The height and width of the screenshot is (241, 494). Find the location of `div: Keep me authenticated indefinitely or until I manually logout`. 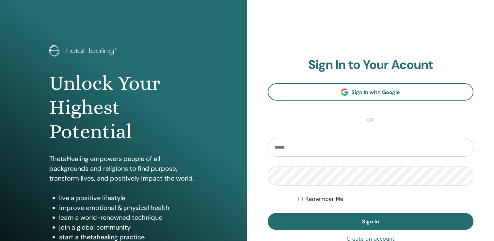

div: Keep me authenticated indefinitely or until I manually logout is located at coordinates (386, 199).